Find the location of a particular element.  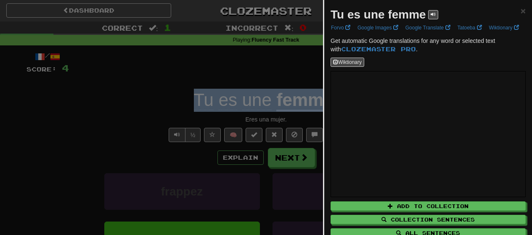

p: Get automatic Google translations for any word or selected text with . is located at coordinates (428, 45).